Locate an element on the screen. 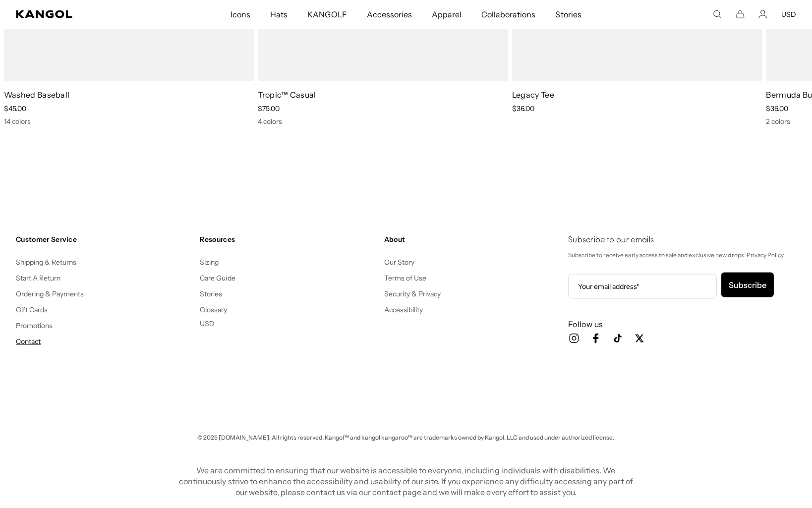 The width and height of the screenshot is (812, 508). span: $75.00 is located at coordinates (269, 109).